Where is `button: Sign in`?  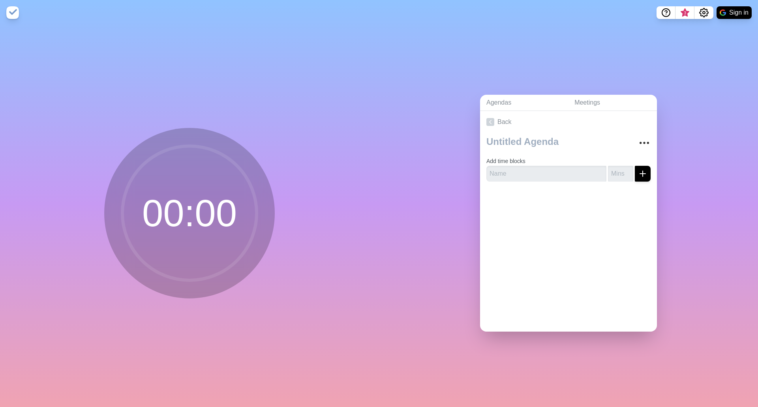
button: Sign in is located at coordinates (733, 13).